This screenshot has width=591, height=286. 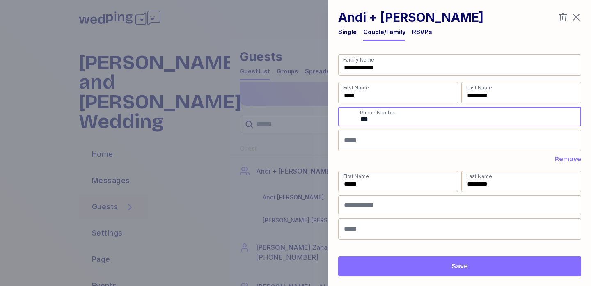 What do you see at coordinates (459, 266) in the screenshot?
I see `button: Save` at bounding box center [459, 266].